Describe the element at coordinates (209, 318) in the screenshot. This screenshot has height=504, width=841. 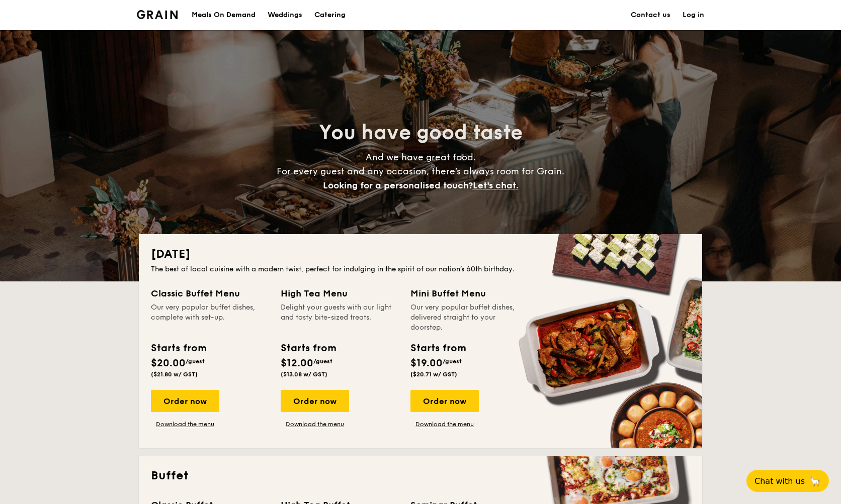
I see `div: Our very popular buffet dishes, complete with set-up.` at that location.